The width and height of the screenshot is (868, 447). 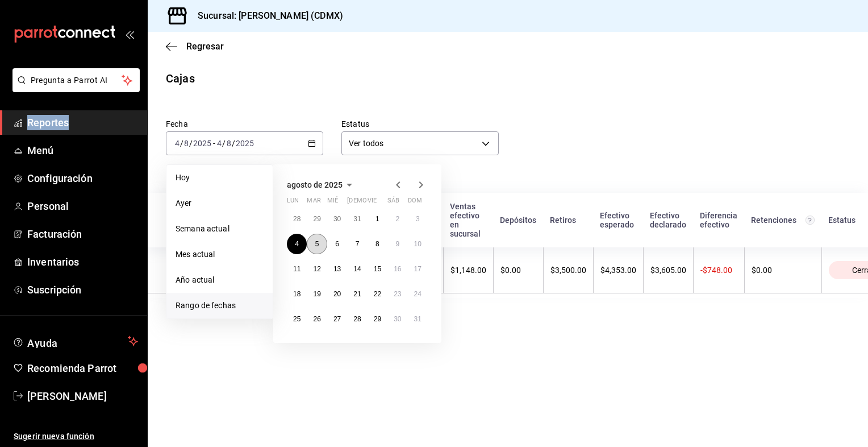 I want to click on abbr: 28 de julio de 2025, so click(x=297, y=219).